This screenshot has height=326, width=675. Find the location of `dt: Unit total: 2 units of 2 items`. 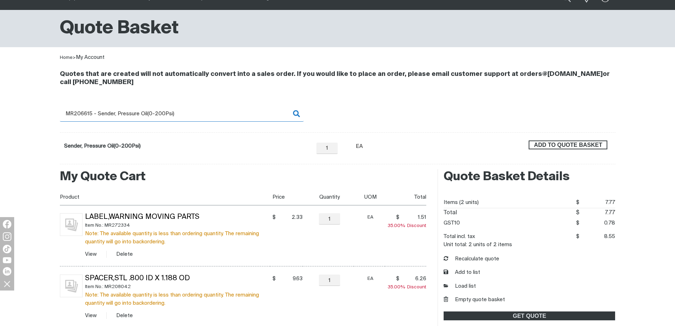

dt: Unit total: 2 units of 2 items is located at coordinates (477, 244).